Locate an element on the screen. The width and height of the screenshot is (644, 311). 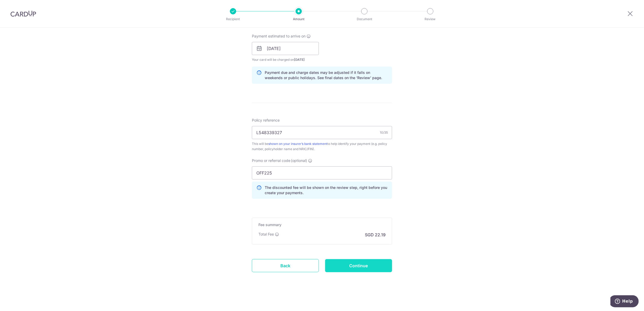
span: Payment estimated to arrive on is located at coordinates (279, 36).